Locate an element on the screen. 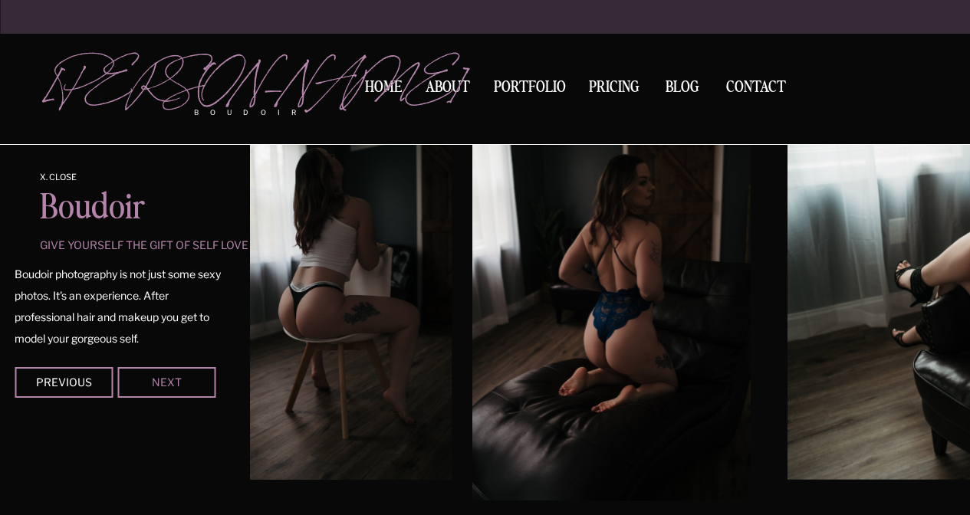  div: Previous is located at coordinates (64, 382).